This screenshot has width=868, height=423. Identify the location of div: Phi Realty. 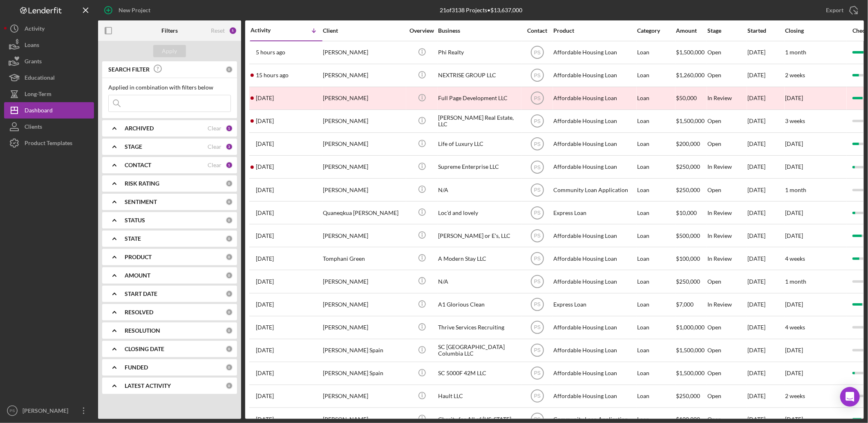
(480, 52).